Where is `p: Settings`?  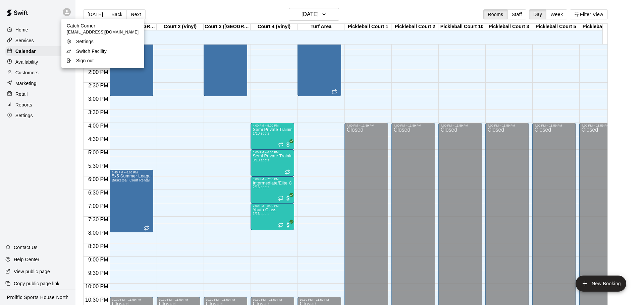
p: Settings is located at coordinates (85, 42).